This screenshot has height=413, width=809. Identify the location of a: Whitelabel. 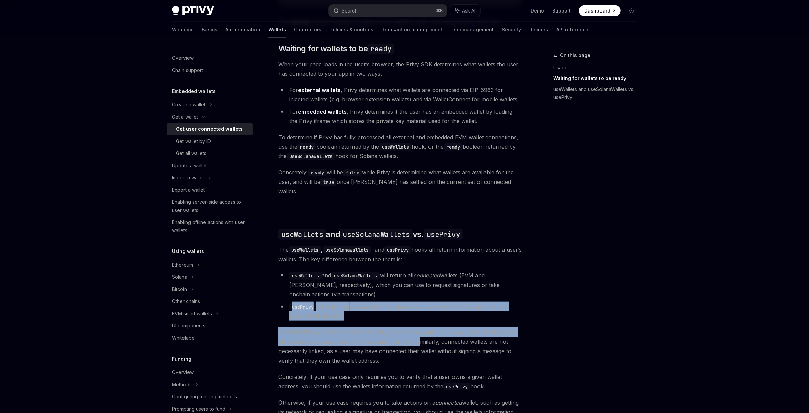
(210, 338).